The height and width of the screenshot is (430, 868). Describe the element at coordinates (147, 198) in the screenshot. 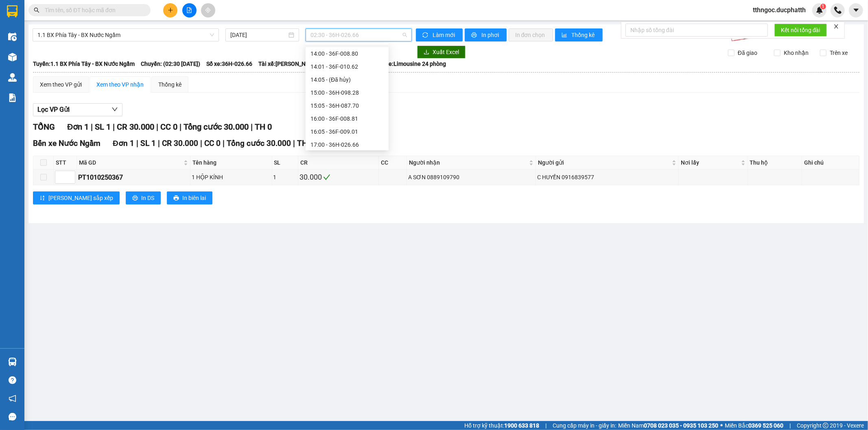

I see `span: In DS` at that location.